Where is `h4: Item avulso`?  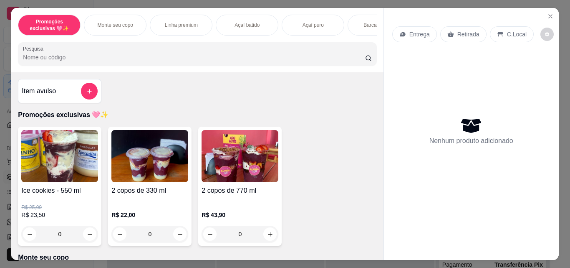 h4: Item avulso is located at coordinates (39, 91).